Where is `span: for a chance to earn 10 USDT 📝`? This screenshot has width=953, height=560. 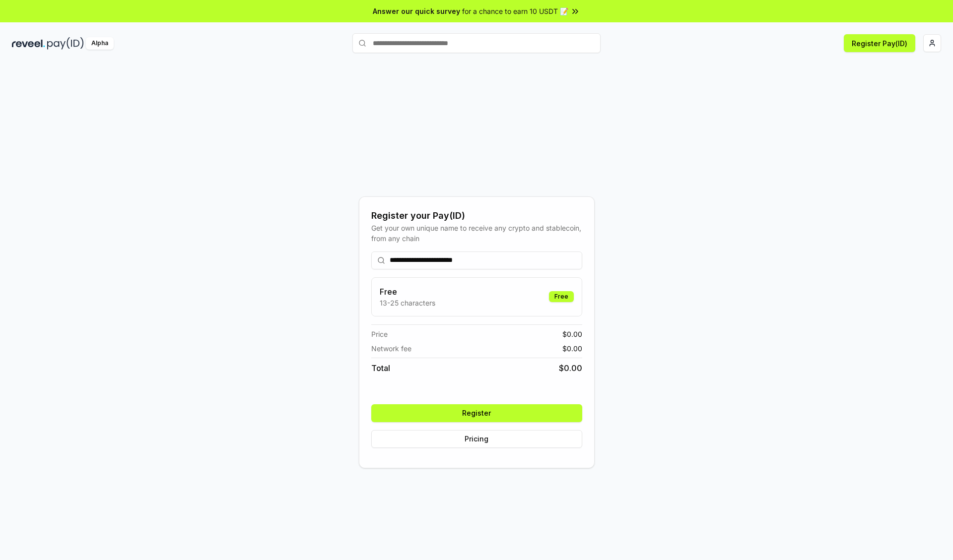 span: for a chance to earn 10 USDT 📝 is located at coordinates (516, 11).